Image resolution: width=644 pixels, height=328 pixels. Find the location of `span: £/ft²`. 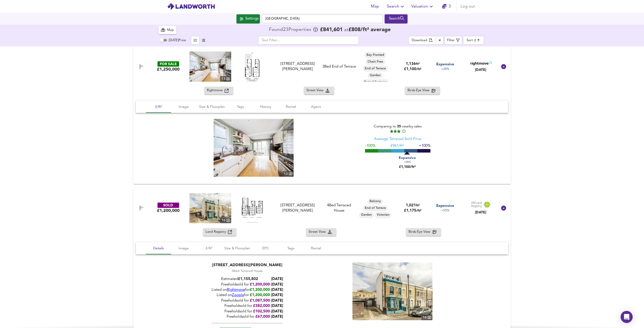

span: £/ft² is located at coordinates (209, 249).